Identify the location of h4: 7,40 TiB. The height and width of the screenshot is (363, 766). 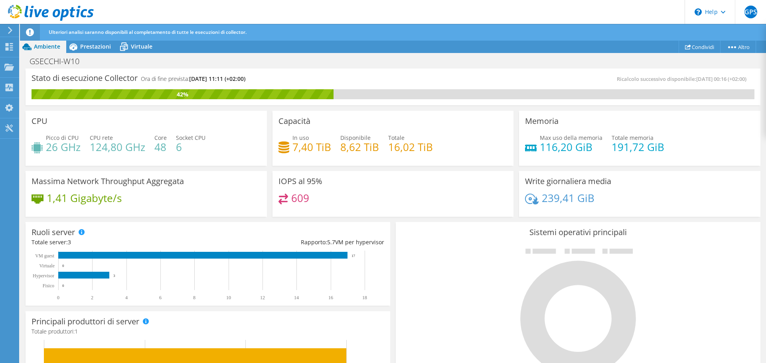
(312, 147).